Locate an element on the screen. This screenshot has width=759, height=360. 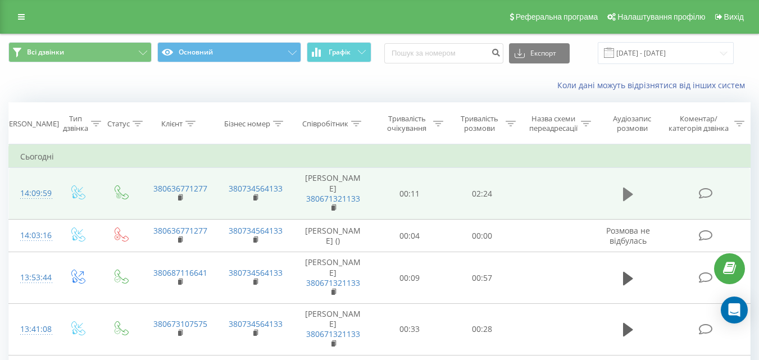
button: Всі дзвінки is located at coordinates (80, 52).